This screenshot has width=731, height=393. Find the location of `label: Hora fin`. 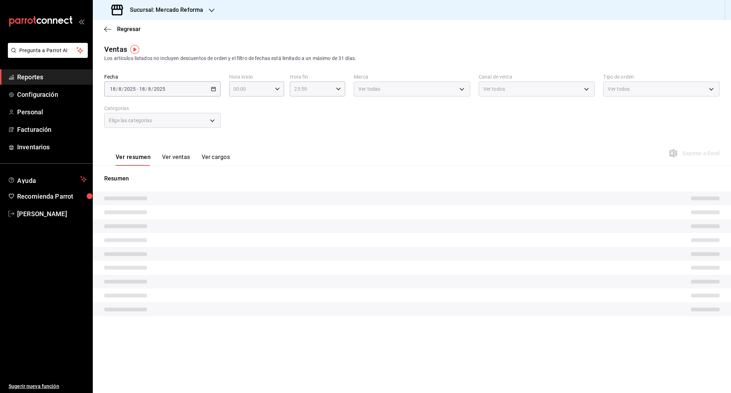

label: Hora fin is located at coordinates (317, 77).